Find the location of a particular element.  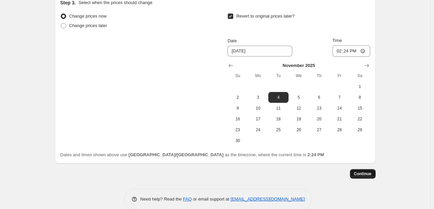

button: Sunday November 2 2025 is located at coordinates (238, 97).